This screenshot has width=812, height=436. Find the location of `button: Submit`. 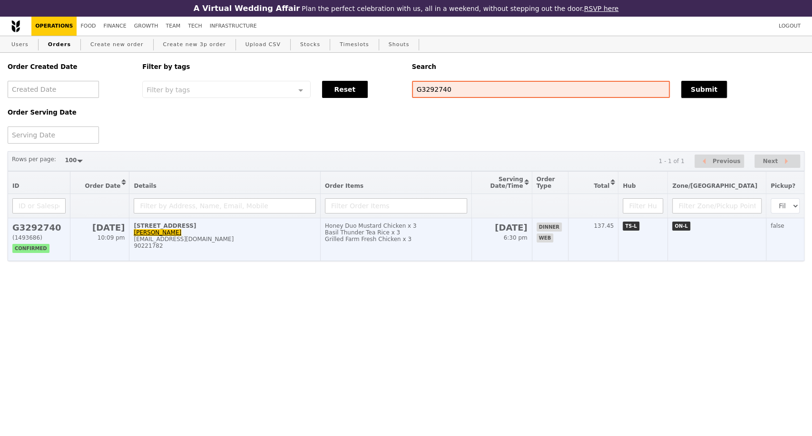

button: Submit is located at coordinates (704, 89).